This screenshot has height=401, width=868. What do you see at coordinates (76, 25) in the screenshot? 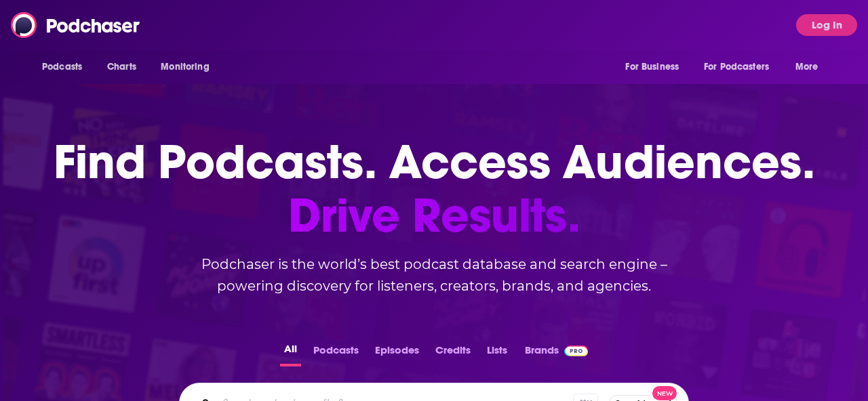
I see `a: Podchaser - Follow, Share and Rate Podcasts` at bounding box center [76, 25].